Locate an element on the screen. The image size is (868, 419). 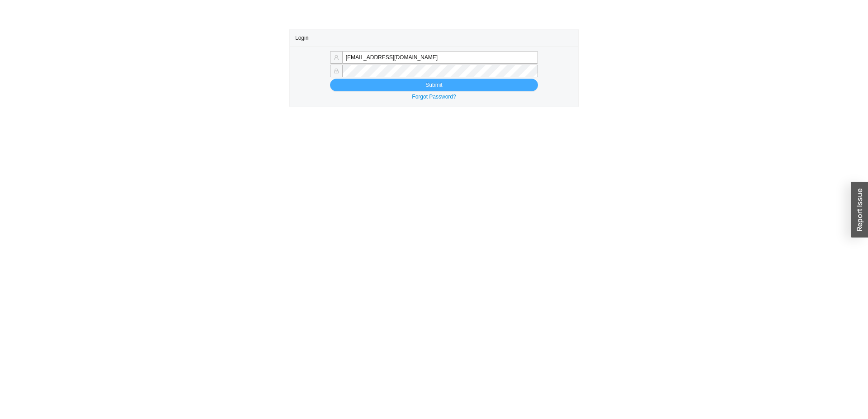
a: Forgot Password? is located at coordinates (433, 97).